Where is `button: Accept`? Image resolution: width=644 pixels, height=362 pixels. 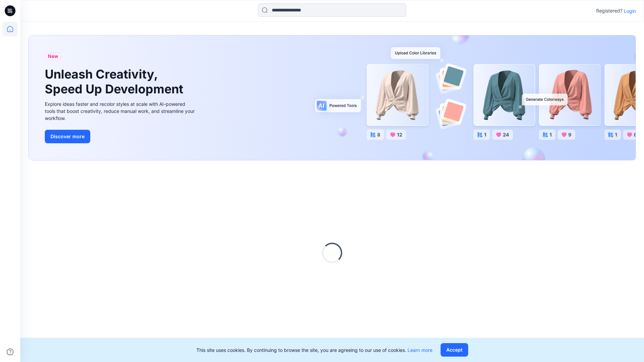
button: Accept is located at coordinates (454, 350).